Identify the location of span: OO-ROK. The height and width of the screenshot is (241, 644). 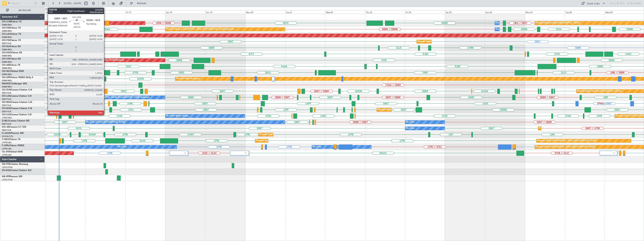
(7, 109).